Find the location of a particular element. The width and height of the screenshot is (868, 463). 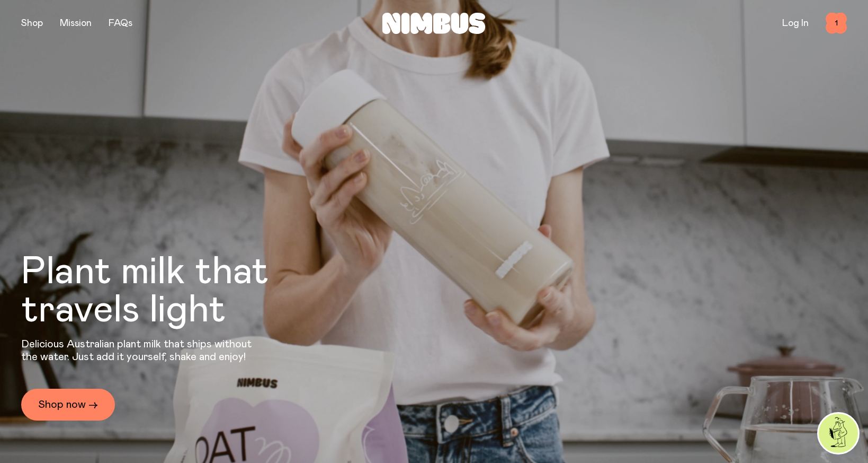

a: Log In is located at coordinates (795, 23).